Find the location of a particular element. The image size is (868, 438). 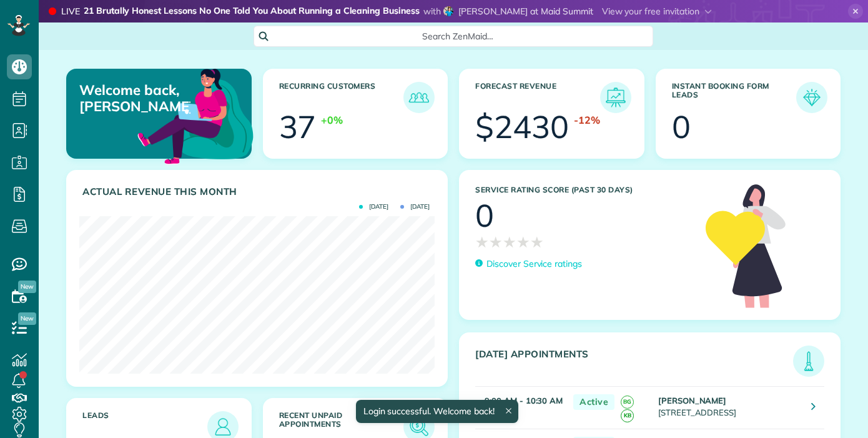

h3: Actual Revenue this month is located at coordinates (258, 192).